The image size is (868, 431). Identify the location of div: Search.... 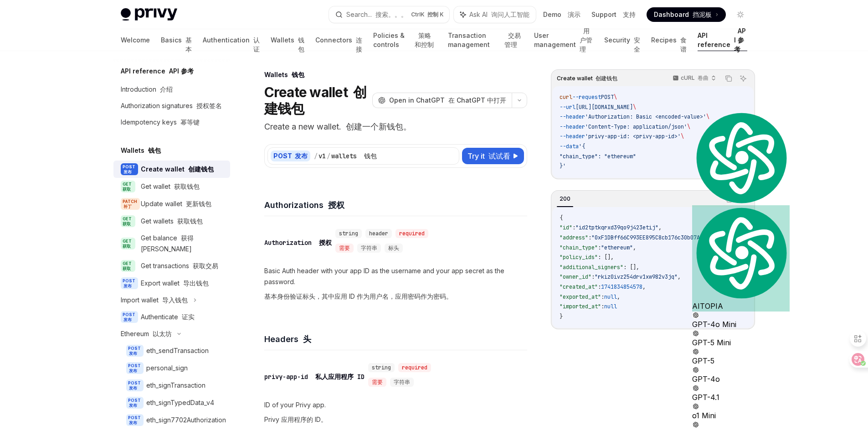
(377, 15).